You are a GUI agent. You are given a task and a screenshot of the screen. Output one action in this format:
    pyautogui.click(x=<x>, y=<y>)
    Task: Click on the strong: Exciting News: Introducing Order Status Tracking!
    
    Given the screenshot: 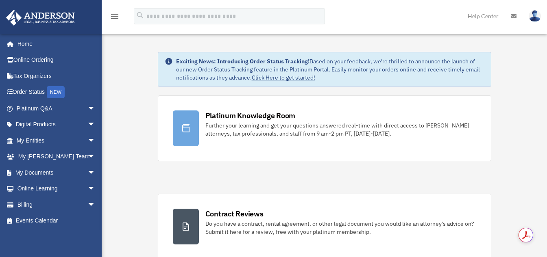 What is the action you would take?
    pyautogui.click(x=243, y=61)
    